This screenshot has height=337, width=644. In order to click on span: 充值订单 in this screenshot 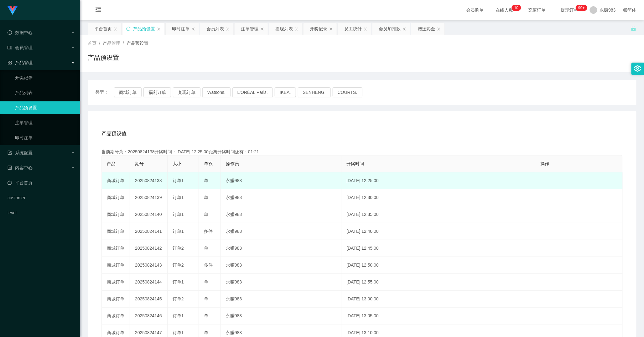, I will do `click(537, 10)`.